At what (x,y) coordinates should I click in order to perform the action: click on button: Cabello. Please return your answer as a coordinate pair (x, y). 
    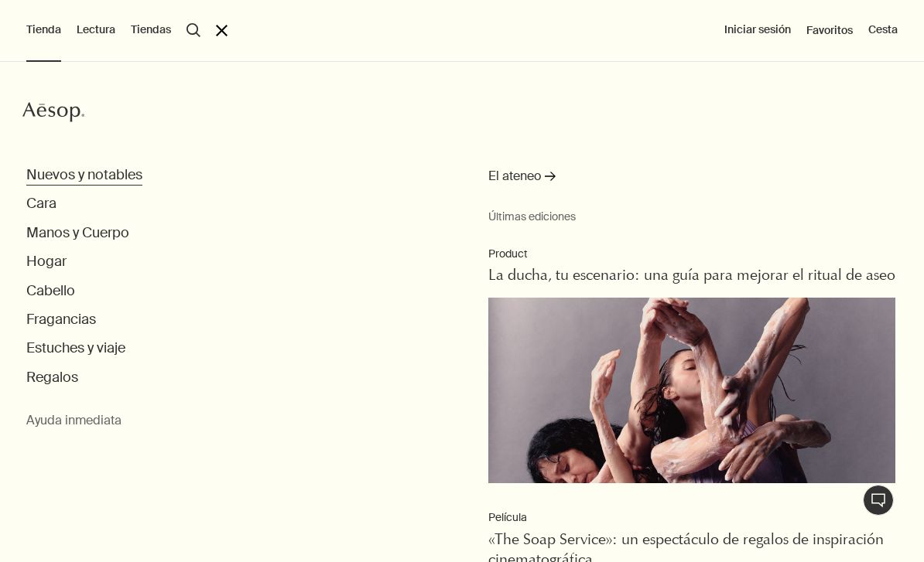
    Looking at the image, I should click on (50, 290).